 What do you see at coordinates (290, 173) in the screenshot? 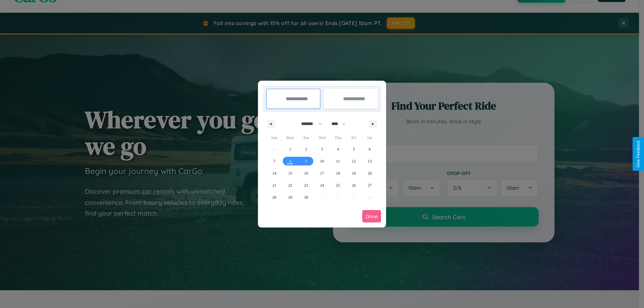
I see `button: 15` at bounding box center [290, 173].